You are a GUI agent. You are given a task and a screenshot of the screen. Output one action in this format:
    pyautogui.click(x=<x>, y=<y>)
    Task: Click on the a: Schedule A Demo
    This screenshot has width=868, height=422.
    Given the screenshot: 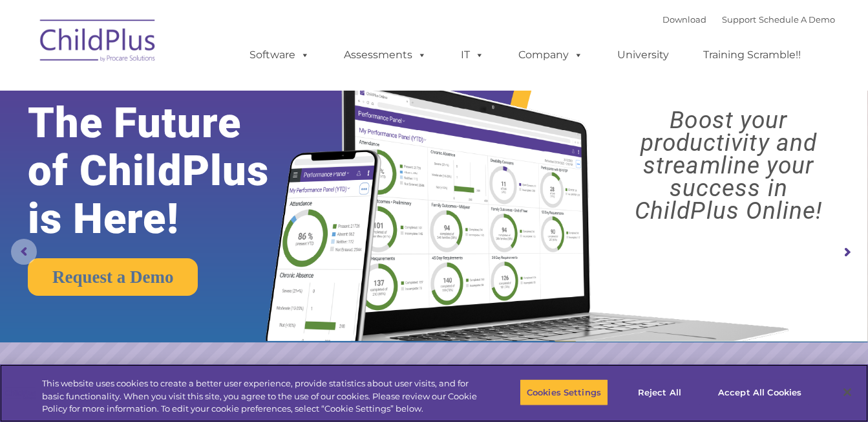 What is the action you would take?
    pyautogui.click(x=797, y=19)
    